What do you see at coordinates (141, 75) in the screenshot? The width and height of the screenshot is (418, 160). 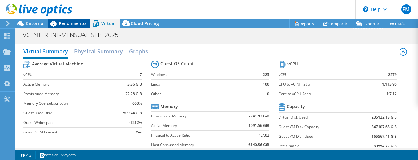 I see `b: 7` at bounding box center [141, 75].